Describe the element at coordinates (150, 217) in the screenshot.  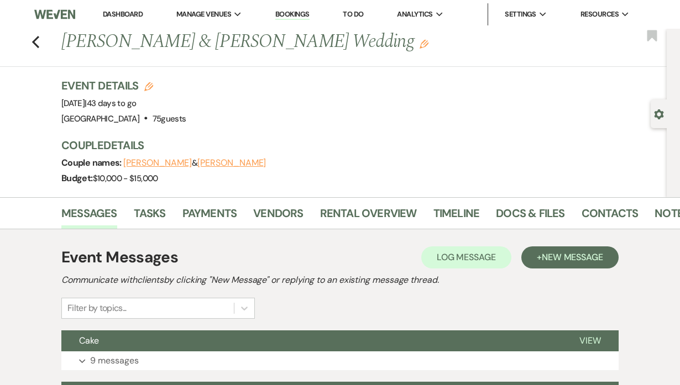
I see `a: Tasks` at that location.